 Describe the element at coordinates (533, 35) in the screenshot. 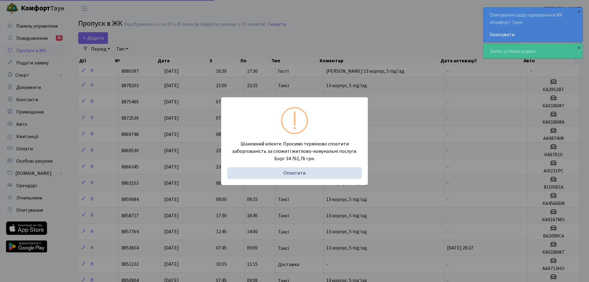

I see `a: Голосувати` at that location.